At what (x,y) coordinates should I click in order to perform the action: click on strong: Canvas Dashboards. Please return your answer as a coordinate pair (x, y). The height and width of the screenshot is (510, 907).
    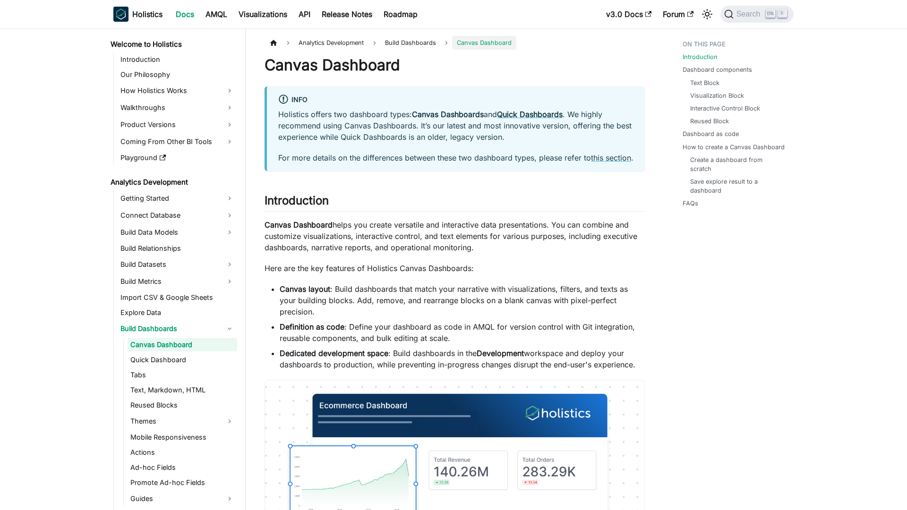
    Looking at the image, I should click on (448, 114).